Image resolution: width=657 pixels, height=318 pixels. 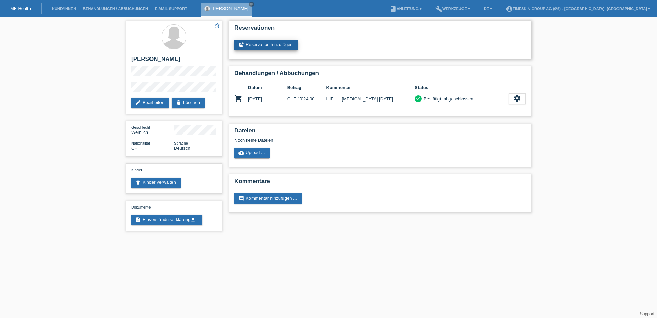 What do you see at coordinates (393, 9) in the screenshot?
I see `i: book` at bounding box center [393, 9].